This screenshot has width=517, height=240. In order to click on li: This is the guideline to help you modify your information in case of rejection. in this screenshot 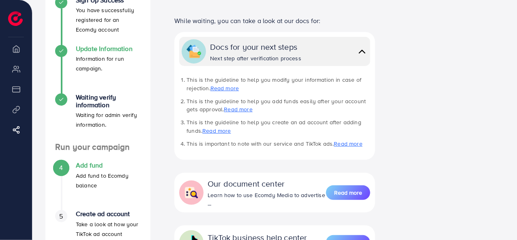, I will do `click(278, 84)`.